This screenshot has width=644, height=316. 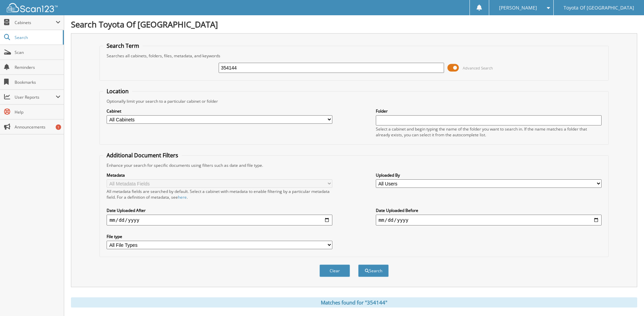 I want to click on input: start, so click(x=219, y=221).